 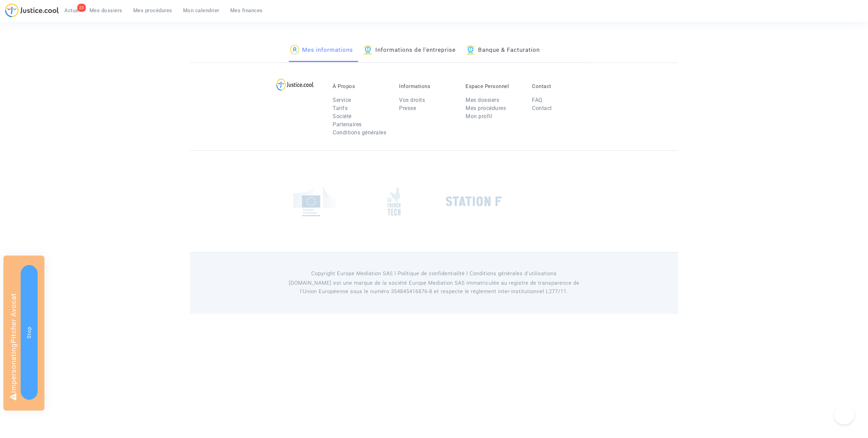 What do you see at coordinates (321, 51) in the screenshot?
I see `a: Mes informations` at bounding box center [321, 51].